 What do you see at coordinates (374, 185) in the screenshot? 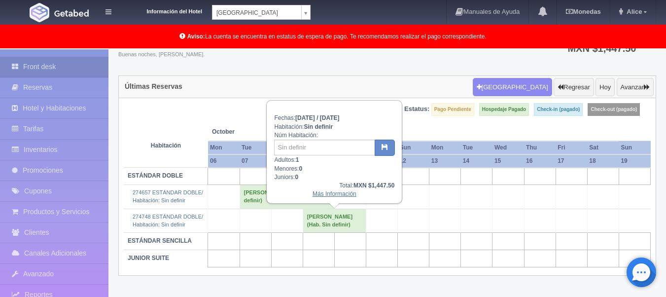
I see `b: MXN $1,447.50` at bounding box center [374, 185].